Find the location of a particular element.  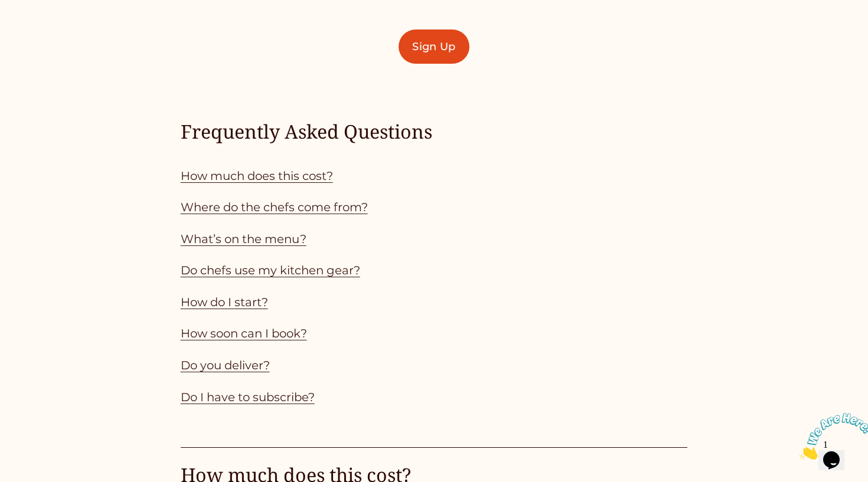

div: CloseChat attention grabber is located at coordinates (37, 27).